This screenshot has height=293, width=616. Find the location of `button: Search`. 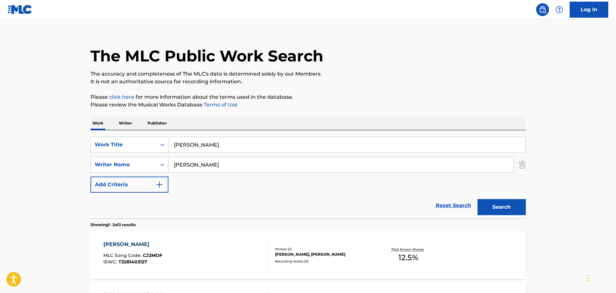

button: Search is located at coordinates (502, 207).